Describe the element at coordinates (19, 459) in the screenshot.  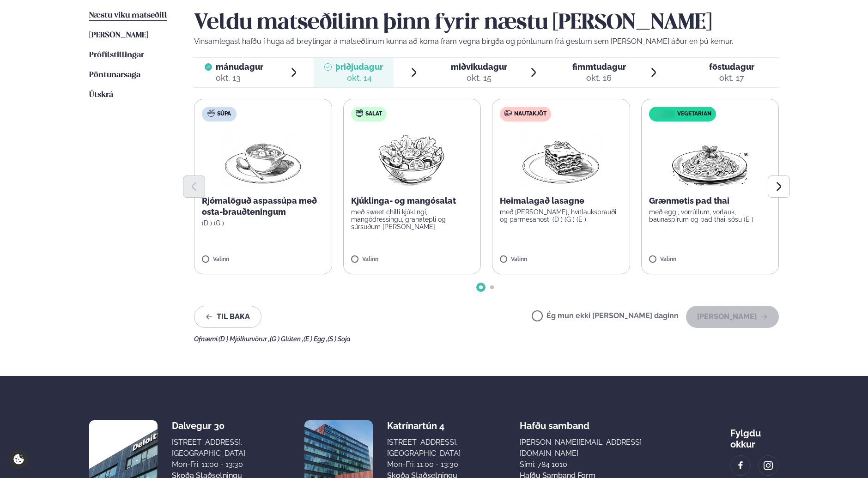
I see `a: Cookie settings` at that location.